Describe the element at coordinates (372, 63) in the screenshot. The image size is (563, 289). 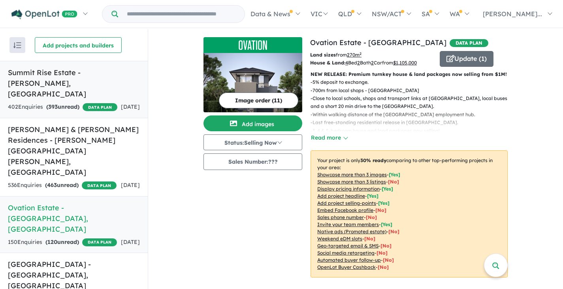
I see `p: Bed Bath Car from` at that location.